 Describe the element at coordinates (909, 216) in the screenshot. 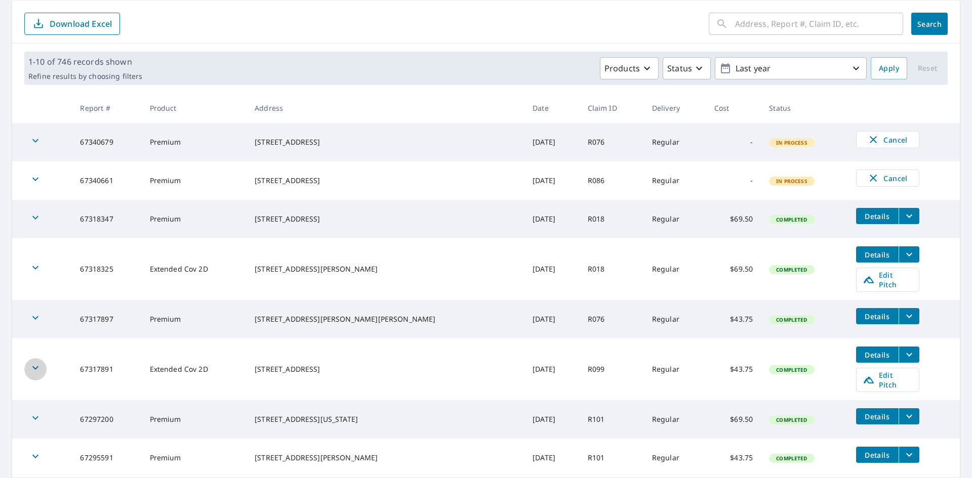

I see `button: filesDropdownBtn-67318347` at that location.